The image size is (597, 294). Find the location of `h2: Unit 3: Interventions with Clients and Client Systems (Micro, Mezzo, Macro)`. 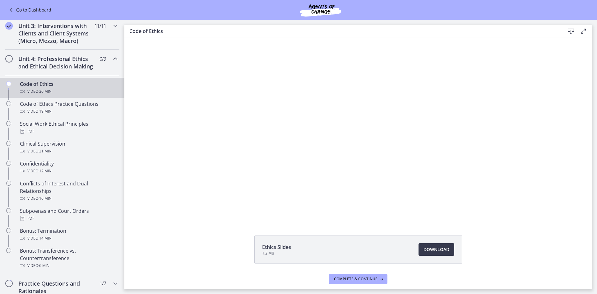

h2: Unit 3: Interventions with Clients and Client Systems (Micro, Mezzo, Macro) is located at coordinates (56, 33).